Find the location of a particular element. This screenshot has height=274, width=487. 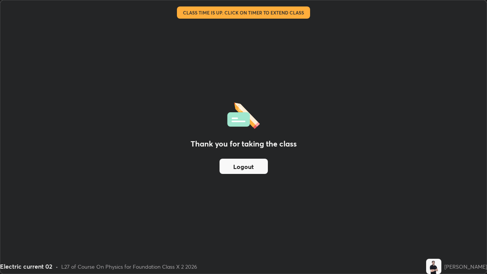

img: offlineFeedback.1438e8b3.svg is located at coordinates (244, 115).